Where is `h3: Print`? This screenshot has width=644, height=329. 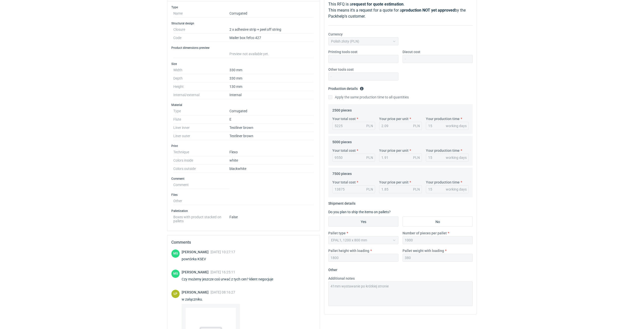 h3: Print is located at coordinates (244, 146).